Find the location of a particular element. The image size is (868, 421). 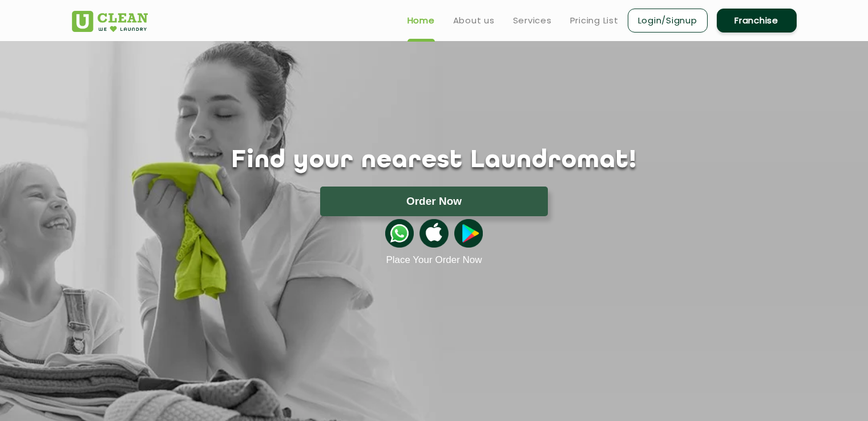

a: Login/Signup is located at coordinates (668, 21).